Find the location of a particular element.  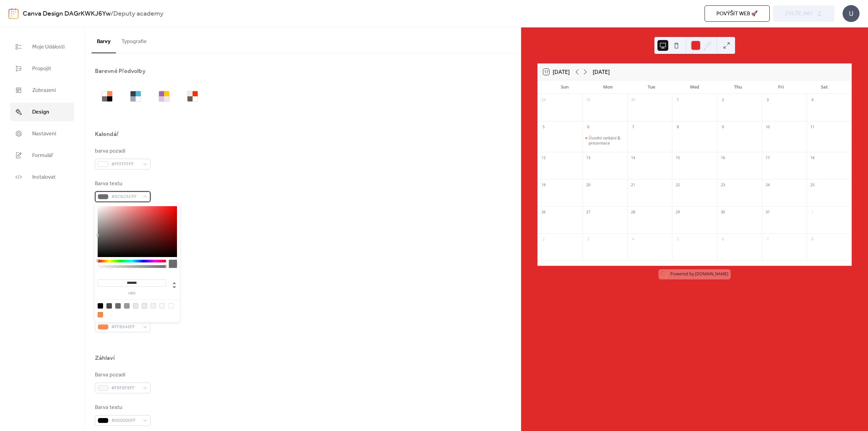

div: 25 is located at coordinates (812, 185).